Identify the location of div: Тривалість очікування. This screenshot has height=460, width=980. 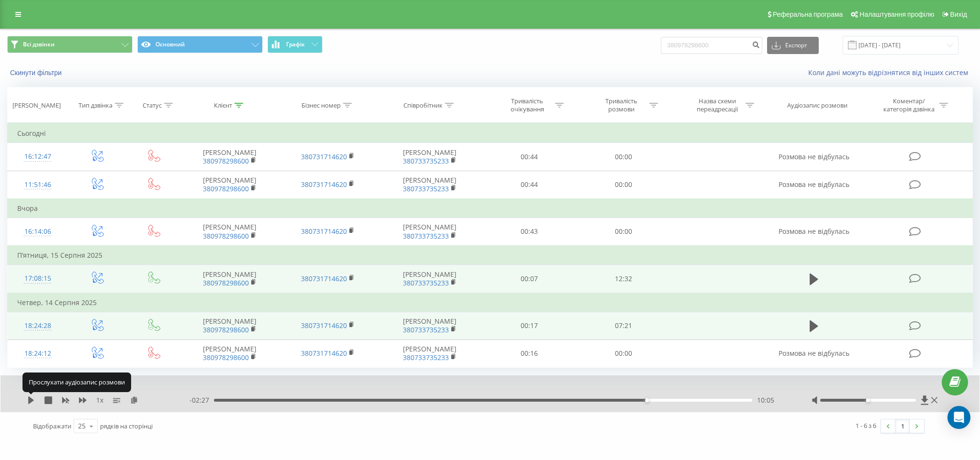
(527, 105).